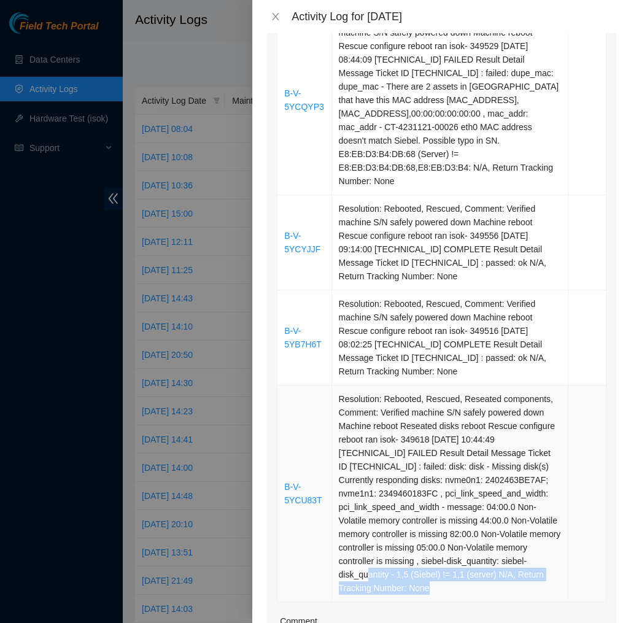  What do you see at coordinates (302, 243) in the screenshot?
I see `a: B-V-5YCYJJF` at bounding box center [302, 243].